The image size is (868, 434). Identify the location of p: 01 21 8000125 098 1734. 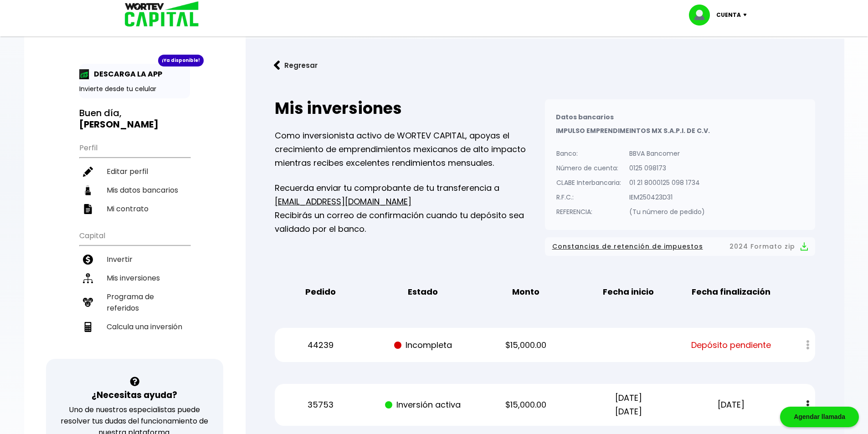
(667, 183).